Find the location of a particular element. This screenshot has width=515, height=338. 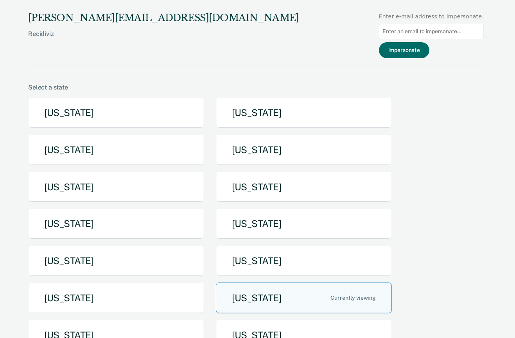

div: Recidiviz is located at coordinates (163, 40).